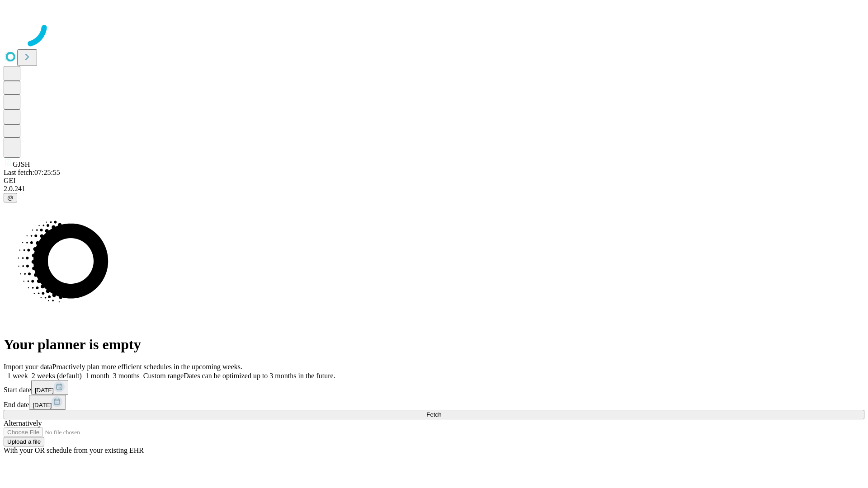 This screenshot has width=868, height=488. I want to click on button: Fetch, so click(434, 415).